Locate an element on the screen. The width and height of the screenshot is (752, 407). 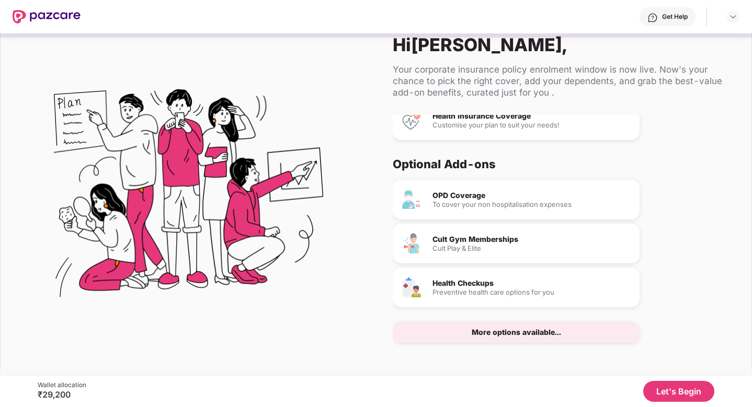
div: To cover your non hospitalisation expenses is located at coordinates (532, 205).